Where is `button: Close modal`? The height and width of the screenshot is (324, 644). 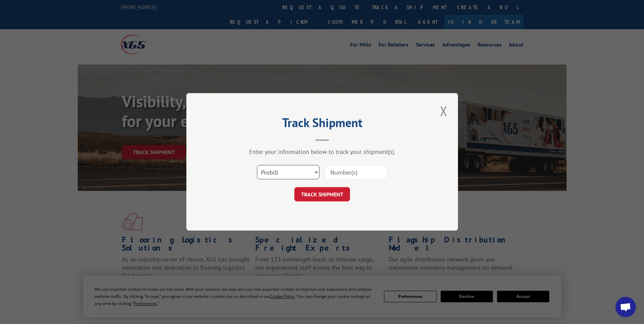 button: Close modal is located at coordinates (444, 110).